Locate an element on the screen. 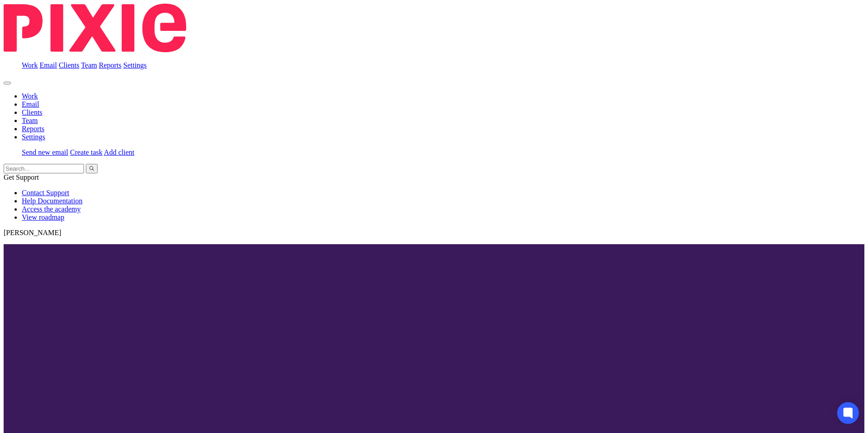 This screenshot has height=433, width=868. a: View roadmap is located at coordinates (43, 217).